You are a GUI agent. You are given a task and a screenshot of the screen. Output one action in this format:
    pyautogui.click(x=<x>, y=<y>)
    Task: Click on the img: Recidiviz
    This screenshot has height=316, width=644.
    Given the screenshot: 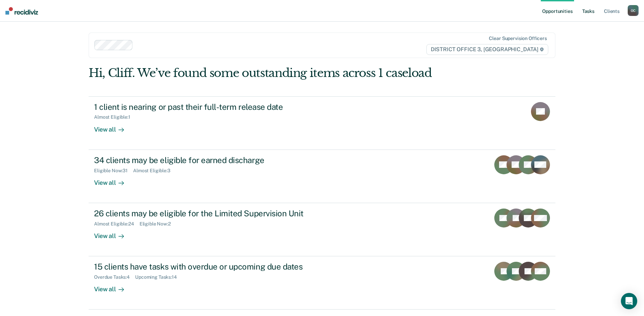 What is the action you would take?
    pyautogui.click(x=22, y=11)
    